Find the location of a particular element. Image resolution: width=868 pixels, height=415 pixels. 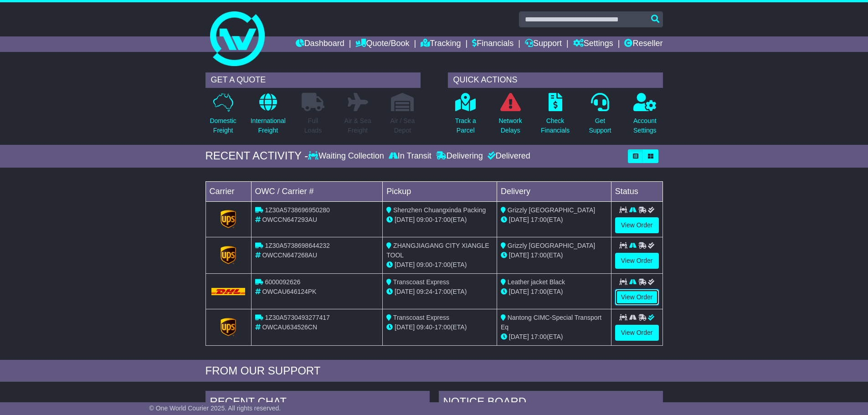

p: Account Settings is located at coordinates (645, 125).